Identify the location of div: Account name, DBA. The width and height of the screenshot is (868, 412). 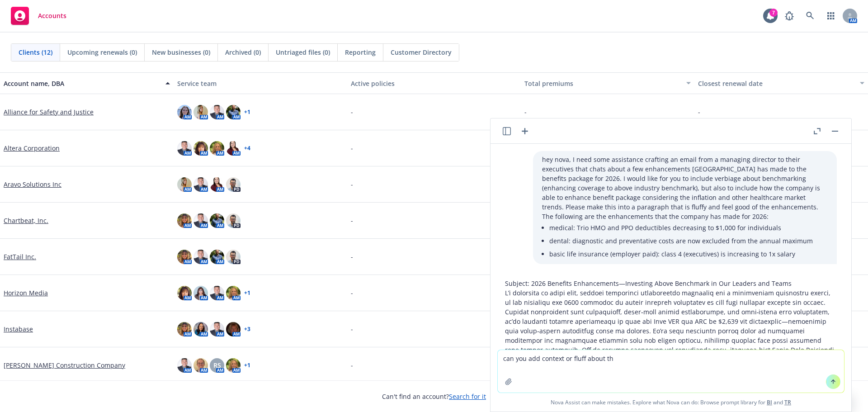
(82, 83).